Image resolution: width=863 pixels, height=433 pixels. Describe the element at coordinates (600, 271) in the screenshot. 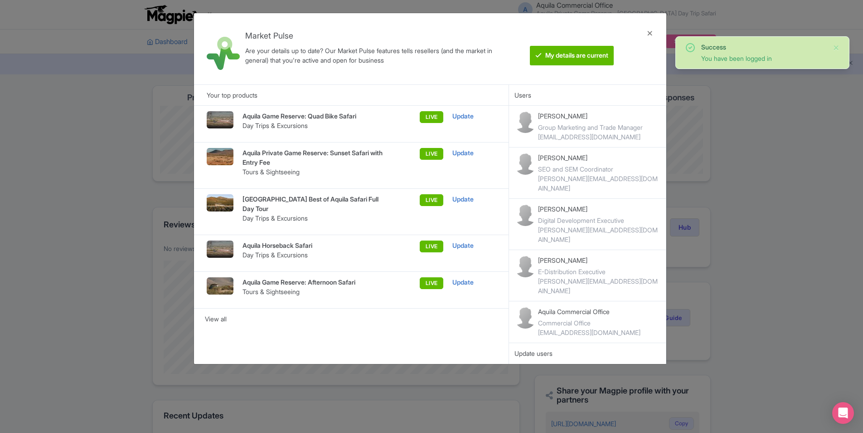

I see `div: E-Distribution Executive` at that location.